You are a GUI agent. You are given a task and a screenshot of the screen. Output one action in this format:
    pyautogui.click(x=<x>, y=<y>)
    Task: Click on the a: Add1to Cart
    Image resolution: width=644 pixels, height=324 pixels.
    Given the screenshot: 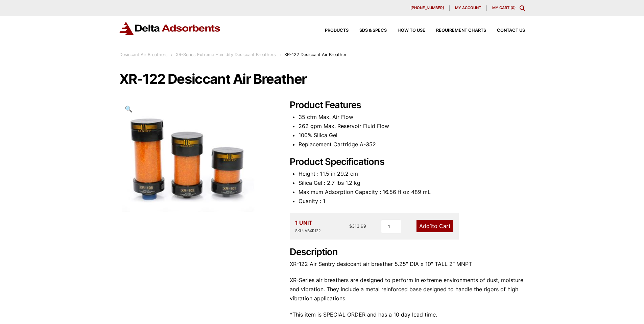 What is the action you would take?
    pyautogui.click(x=435, y=226)
    